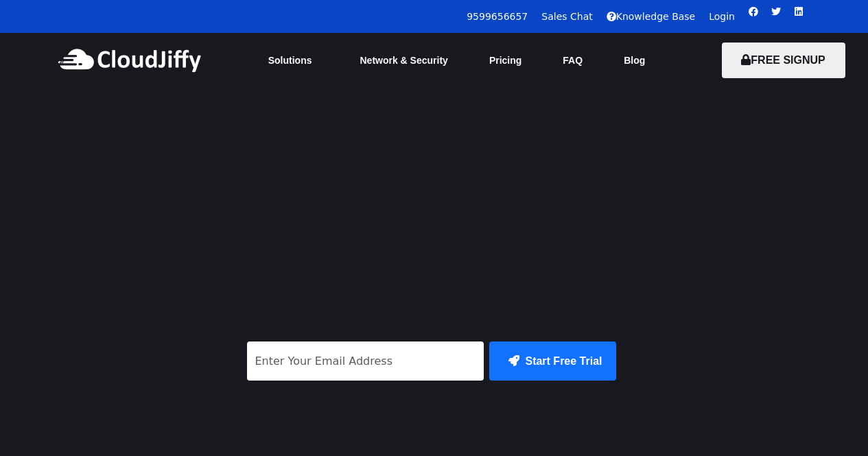 Image resolution: width=868 pixels, height=456 pixels. I want to click on a: Network & Security, so click(404, 61).